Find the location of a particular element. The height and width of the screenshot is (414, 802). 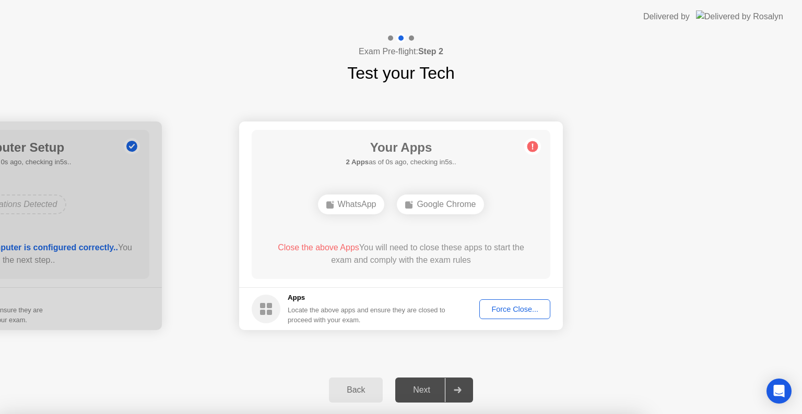

b: 2 Apps is located at coordinates (357, 162).